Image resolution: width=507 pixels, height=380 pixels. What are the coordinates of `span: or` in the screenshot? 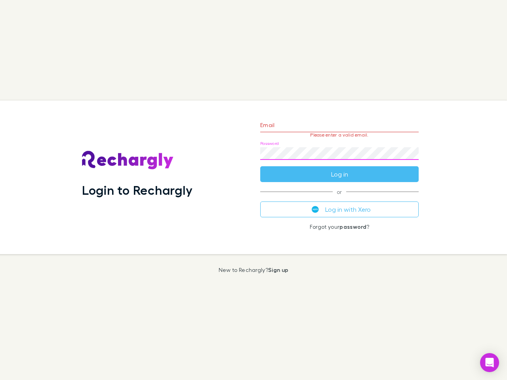 It's located at (339, 192).